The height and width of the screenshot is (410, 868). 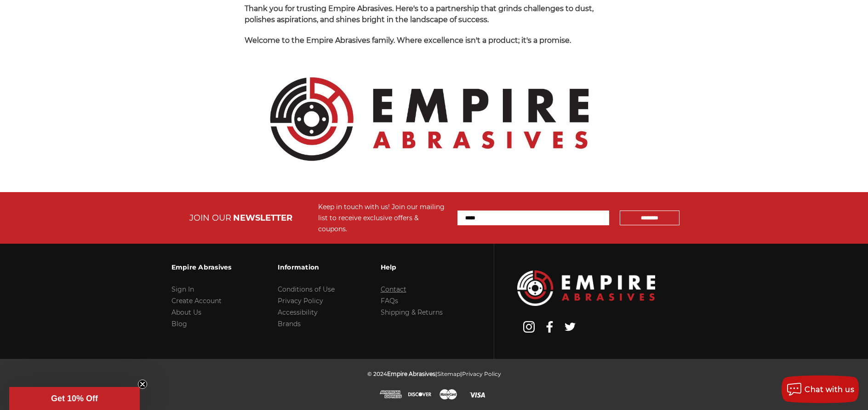 I want to click on img: Empire Abrasives Logo Image, so click(x=587, y=288).